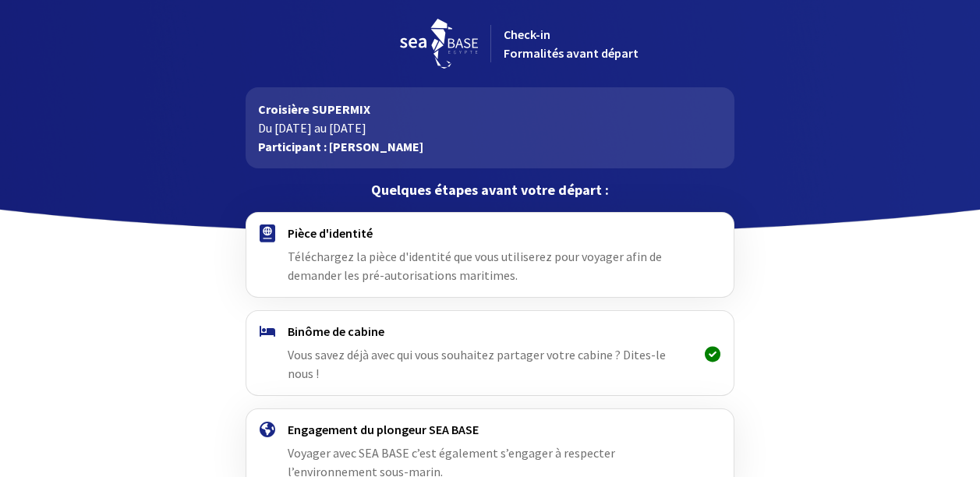  Describe the element at coordinates (268, 430) in the screenshot. I see `img: engagement.svg` at that location.